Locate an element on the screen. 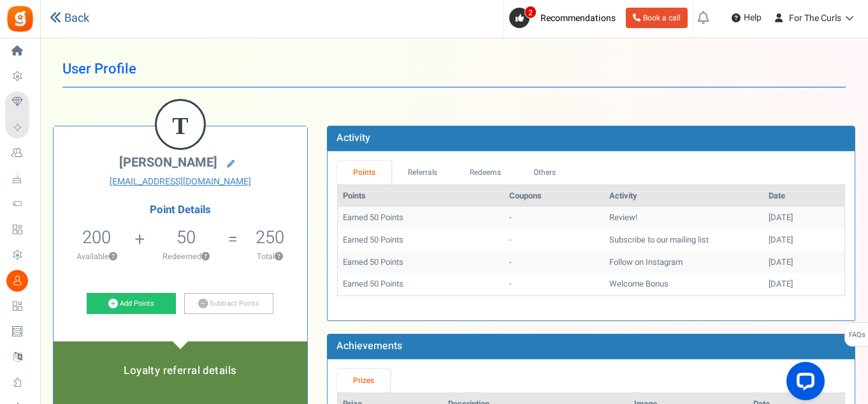  th: Points is located at coordinates (421, 196).